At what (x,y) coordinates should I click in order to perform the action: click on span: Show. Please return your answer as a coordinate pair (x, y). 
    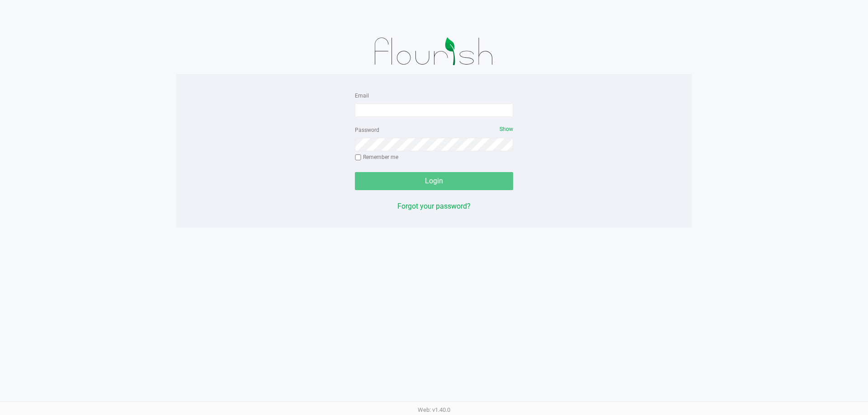
    Looking at the image, I should click on (506, 129).